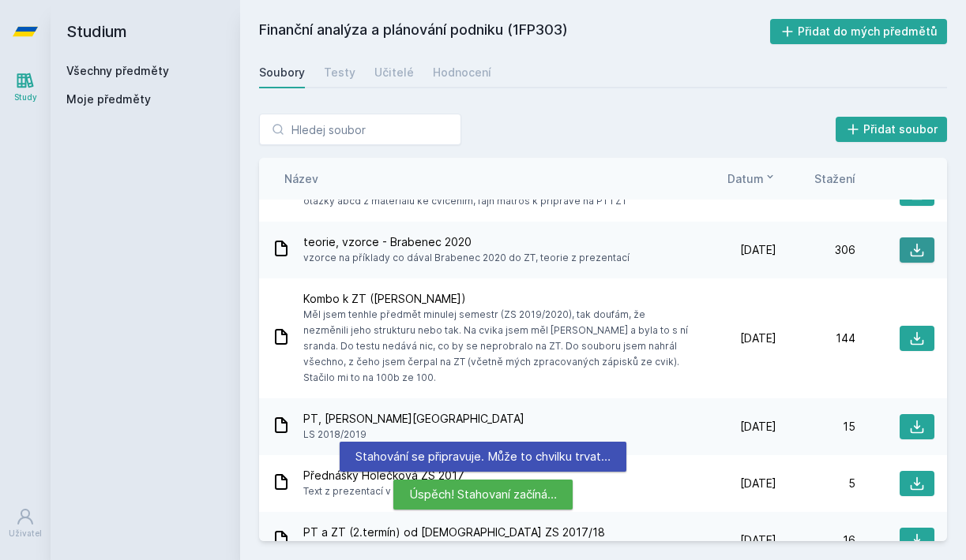  I want to click on div: Stahování se připravuje. Může to chvilku trvat…, so click(482, 457).